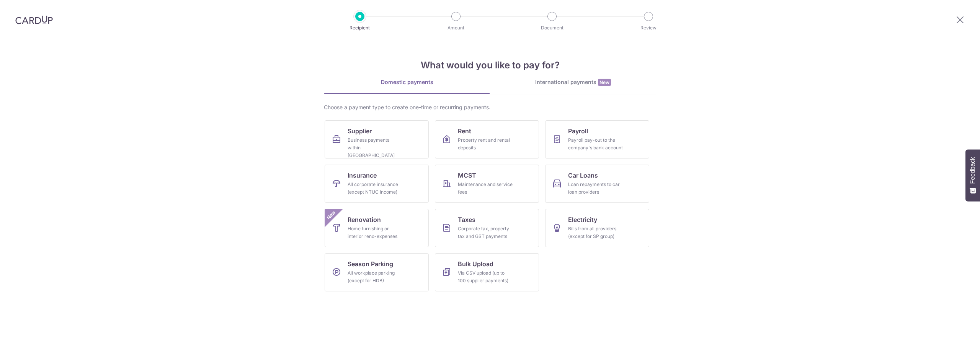 Image resolution: width=980 pixels, height=351 pixels. Describe the element at coordinates (596, 232) in the screenshot. I see `div: Bills from all providers (except for SP group)` at that location.